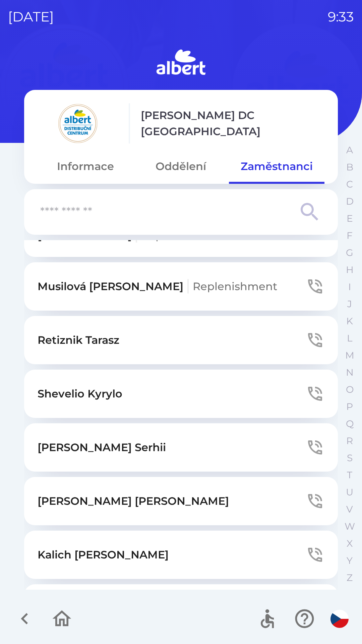 Image resolution: width=362 pixels, height=644 pixels. What do you see at coordinates (339, 618) in the screenshot?
I see `img: cs flag` at bounding box center [339, 618].